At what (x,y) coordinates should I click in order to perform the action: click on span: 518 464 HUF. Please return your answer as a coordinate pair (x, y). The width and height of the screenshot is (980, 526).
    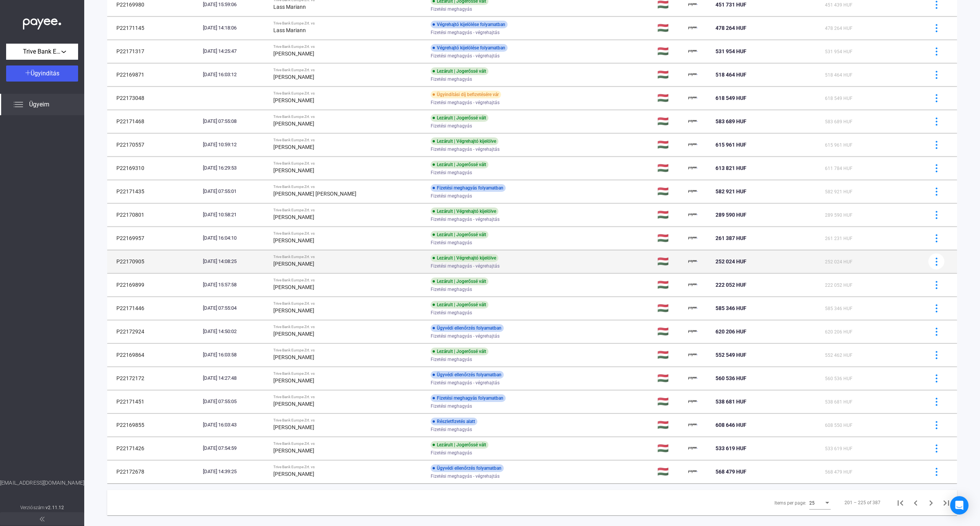
    Looking at the image, I should click on (731, 75).